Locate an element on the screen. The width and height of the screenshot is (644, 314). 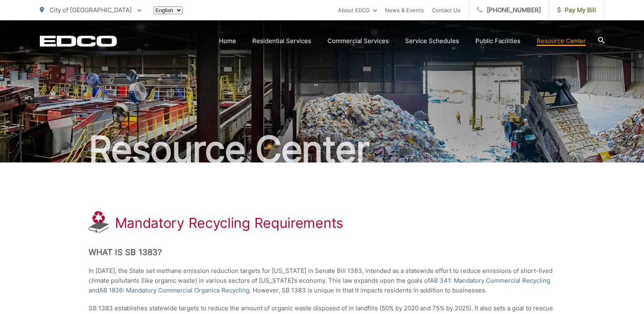
a: News & Events is located at coordinates (404, 10).